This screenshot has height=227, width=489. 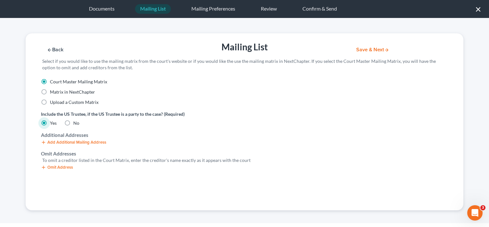 I want to click on span: Court Master Mailing Matrix, so click(x=78, y=81).